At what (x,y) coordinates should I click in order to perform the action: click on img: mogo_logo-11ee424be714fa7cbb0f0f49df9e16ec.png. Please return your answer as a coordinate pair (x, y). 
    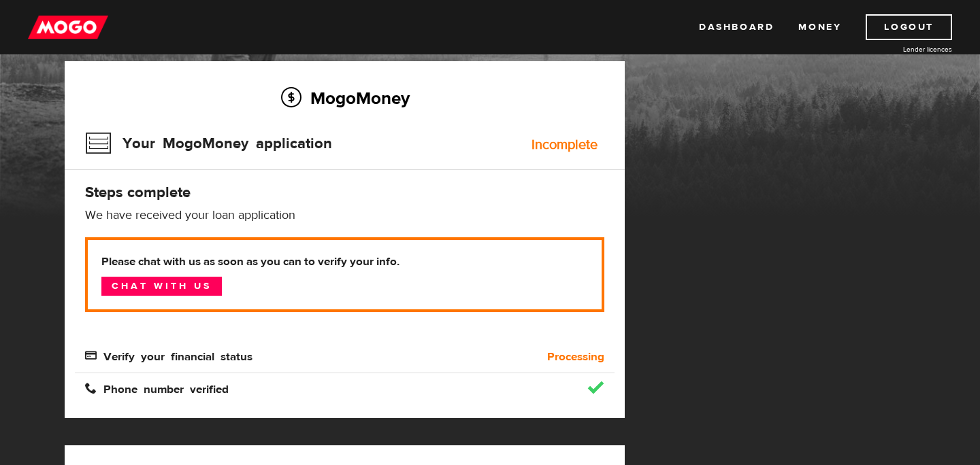
    Looking at the image, I should click on (68, 27).